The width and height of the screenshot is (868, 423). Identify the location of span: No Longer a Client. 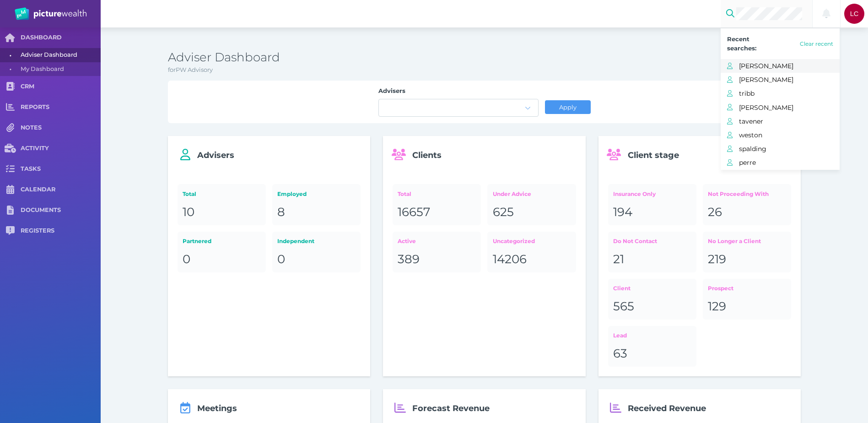
(734, 241).